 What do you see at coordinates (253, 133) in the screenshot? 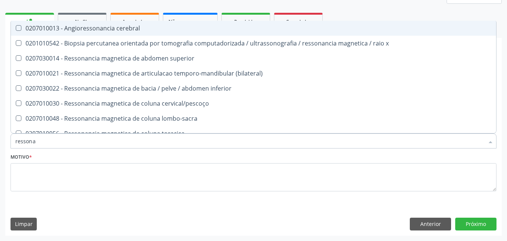
I see `div: 0207010056 - Ressonancia magnetica de coluna toracica` at bounding box center [253, 133].